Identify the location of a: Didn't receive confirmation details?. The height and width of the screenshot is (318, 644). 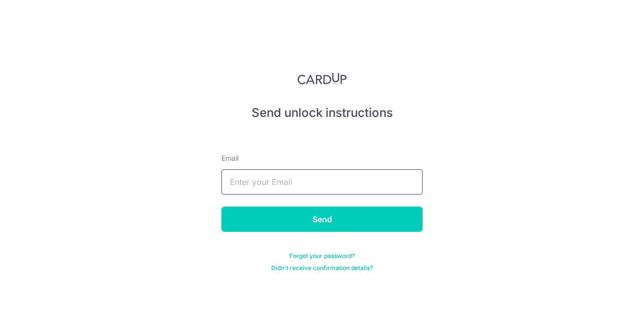
(322, 268).